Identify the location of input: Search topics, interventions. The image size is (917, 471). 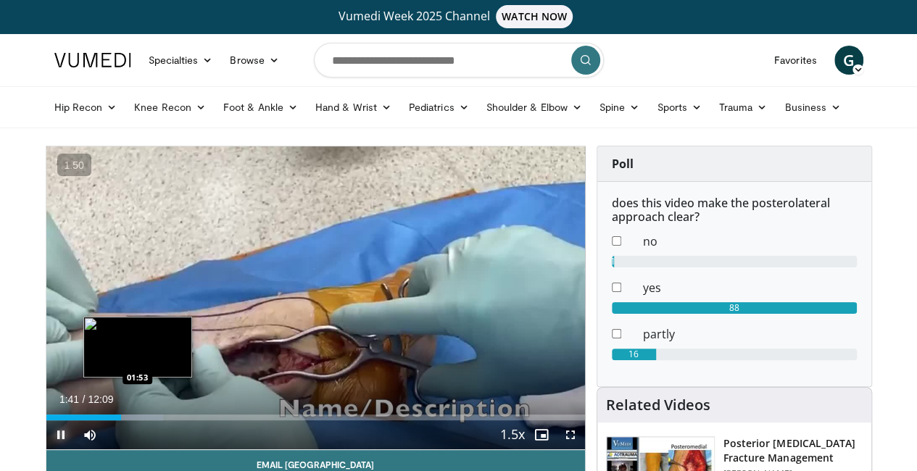
(459, 60).